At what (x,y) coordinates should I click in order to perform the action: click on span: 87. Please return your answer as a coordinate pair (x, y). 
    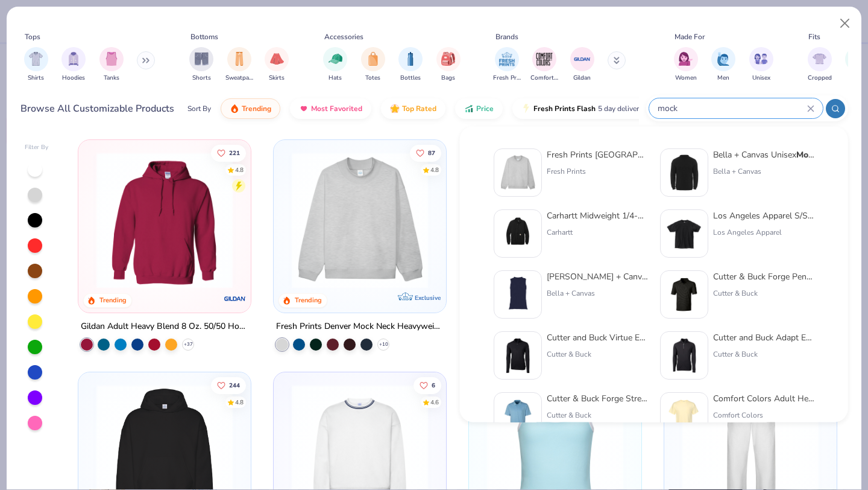
    Looking at the image, I should click on (432, 152).